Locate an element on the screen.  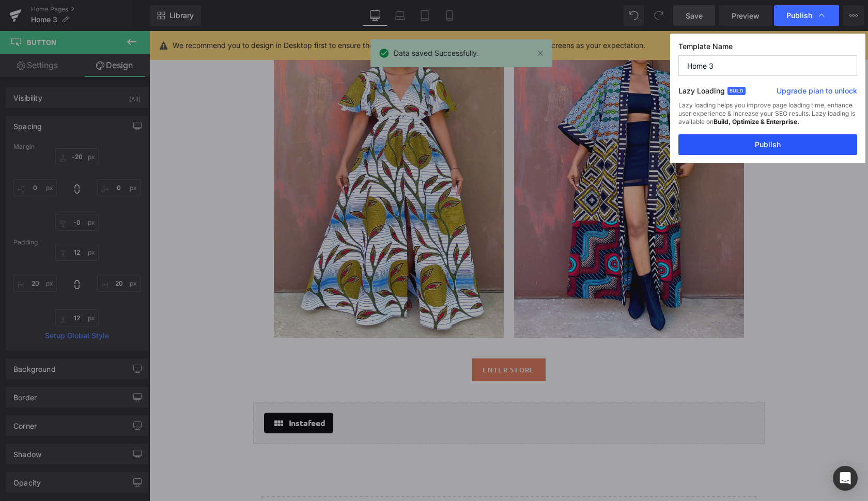
span: Build is located at coordinates (736, 91).